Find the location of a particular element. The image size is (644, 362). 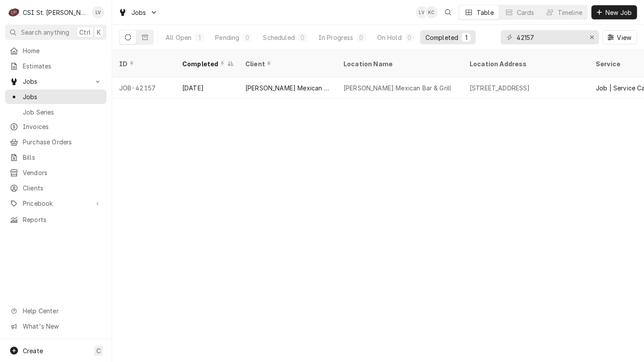

div: Client is located at coordinates (286, 64).